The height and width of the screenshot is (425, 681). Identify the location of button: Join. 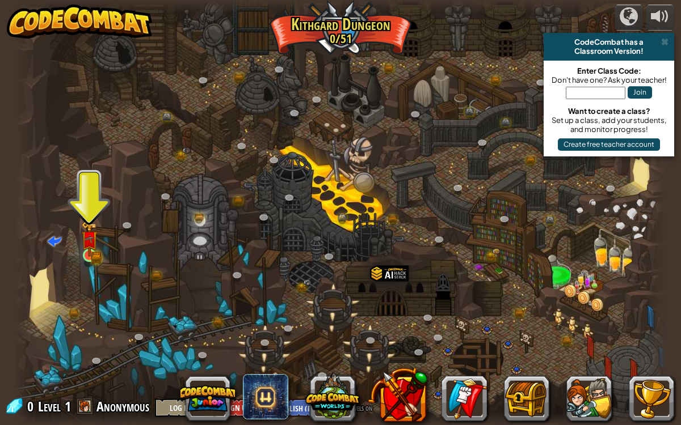
(639, 92).